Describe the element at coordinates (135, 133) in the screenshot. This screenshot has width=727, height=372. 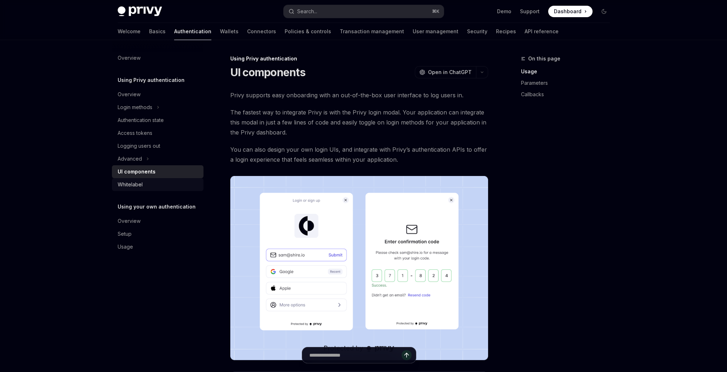
I see `div: Access tokens` at that location.